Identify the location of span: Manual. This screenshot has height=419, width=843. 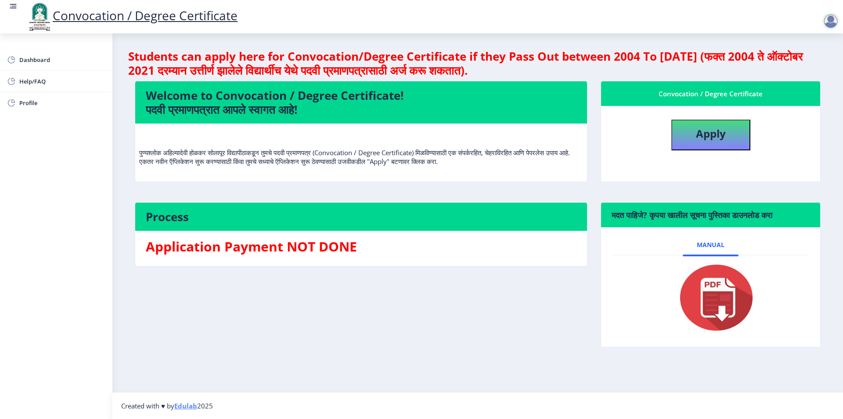
(711, 245).